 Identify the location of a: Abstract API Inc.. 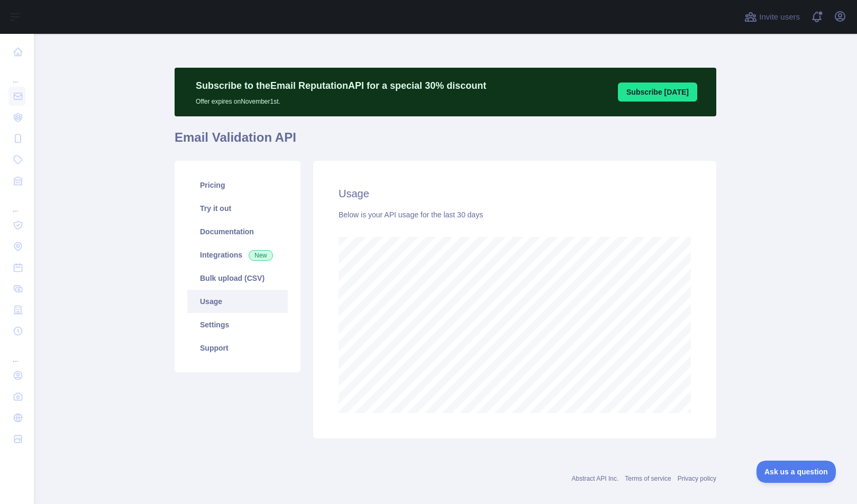
(596, 478).